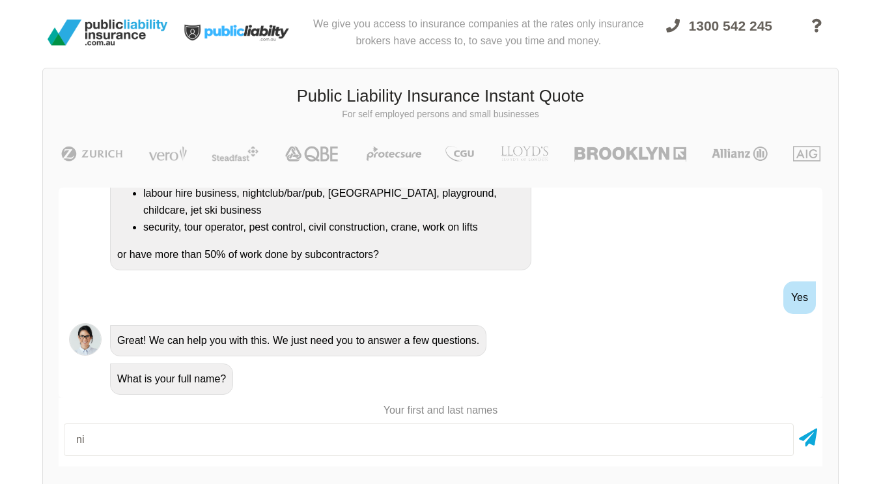 Image resolution: width=881 pixels, height=484 pixels. I want to click on li: security, tour operator, pest control, civil construction, crane, work on lifts, so click(334, 227).